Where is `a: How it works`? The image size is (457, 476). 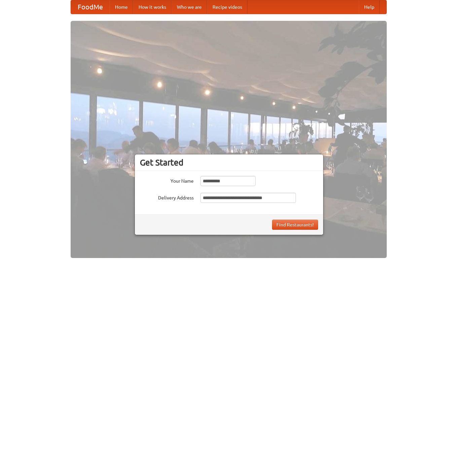
a: How it works is located at coordinates (152, 7).